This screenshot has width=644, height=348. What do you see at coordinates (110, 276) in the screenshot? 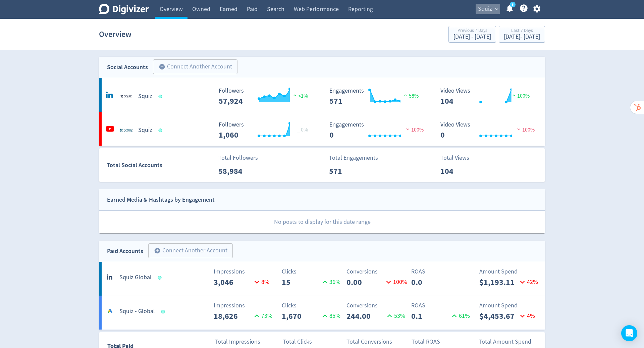
I see `svg: linkedin` at bounding box center [110, 276].